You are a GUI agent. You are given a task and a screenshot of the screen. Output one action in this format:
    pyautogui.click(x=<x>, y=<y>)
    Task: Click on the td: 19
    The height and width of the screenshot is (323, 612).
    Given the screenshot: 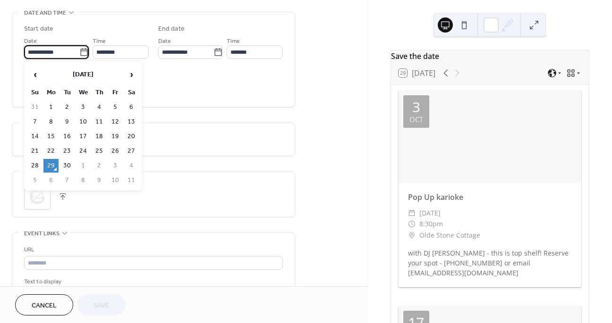 What is the action you would take?
    pyautogui.click(x=115, y=136)
    